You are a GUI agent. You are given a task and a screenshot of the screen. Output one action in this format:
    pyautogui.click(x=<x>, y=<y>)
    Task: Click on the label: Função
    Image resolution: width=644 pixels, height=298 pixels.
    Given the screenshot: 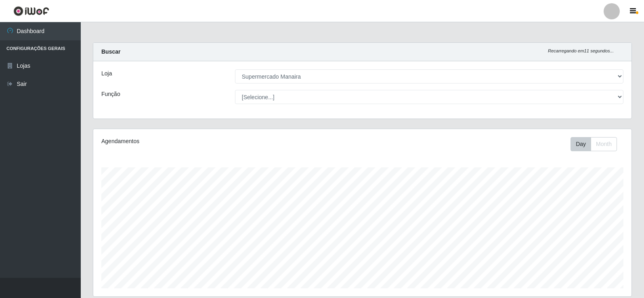 What is the action you would take?
    pyautogui.click(x=111, y=94)
    